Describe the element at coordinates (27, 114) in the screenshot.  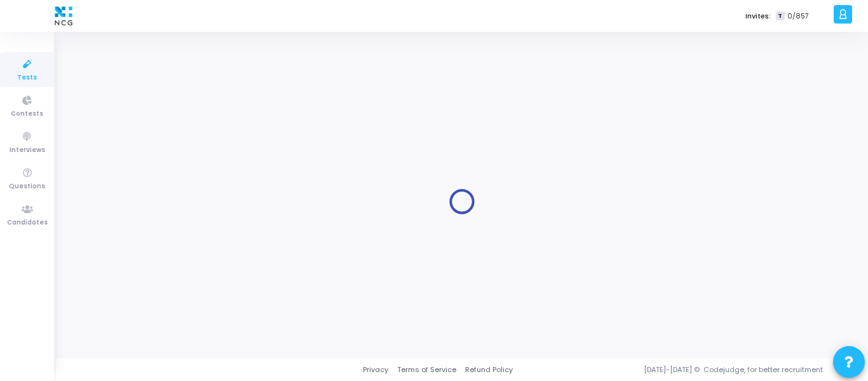
I see `span: Contests` at that location.